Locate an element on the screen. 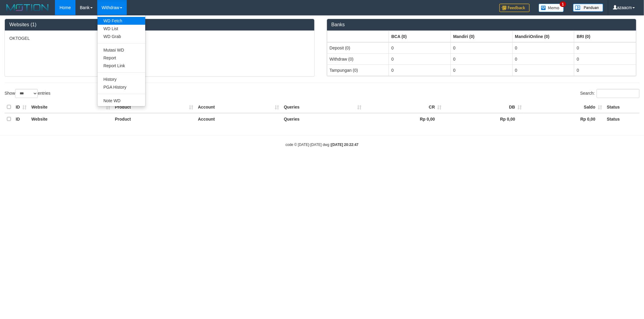 Image resolution: width=644 pixels, height=319 pixels. h3: Websites (1) is located at coordinates (160, 25).